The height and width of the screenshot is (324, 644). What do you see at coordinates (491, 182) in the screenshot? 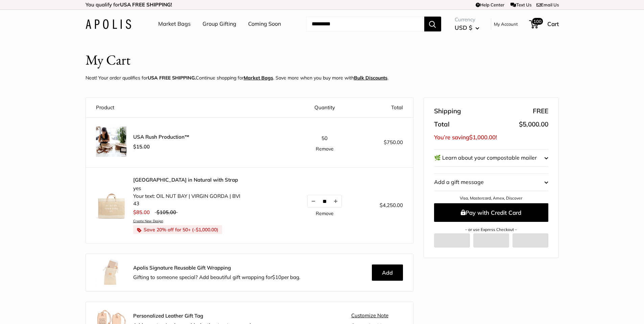
I see `button: Add a gift message` at bounding box center [491, 182].